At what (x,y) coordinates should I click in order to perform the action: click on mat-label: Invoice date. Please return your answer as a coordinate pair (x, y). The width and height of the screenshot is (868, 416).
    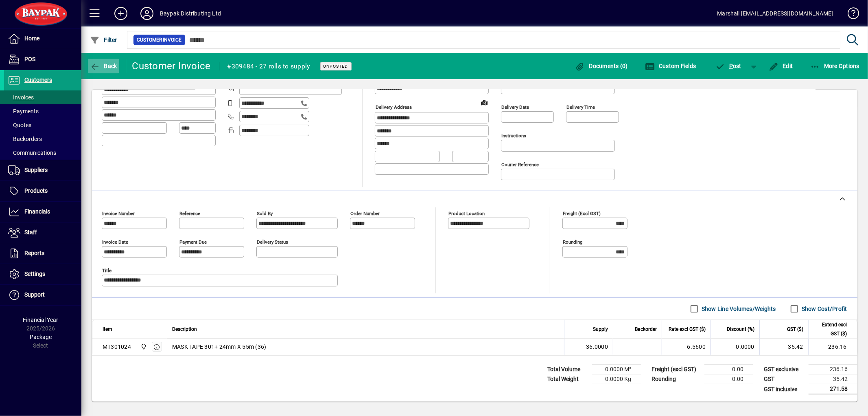
    Looking at the image, I should click on (115, 242).